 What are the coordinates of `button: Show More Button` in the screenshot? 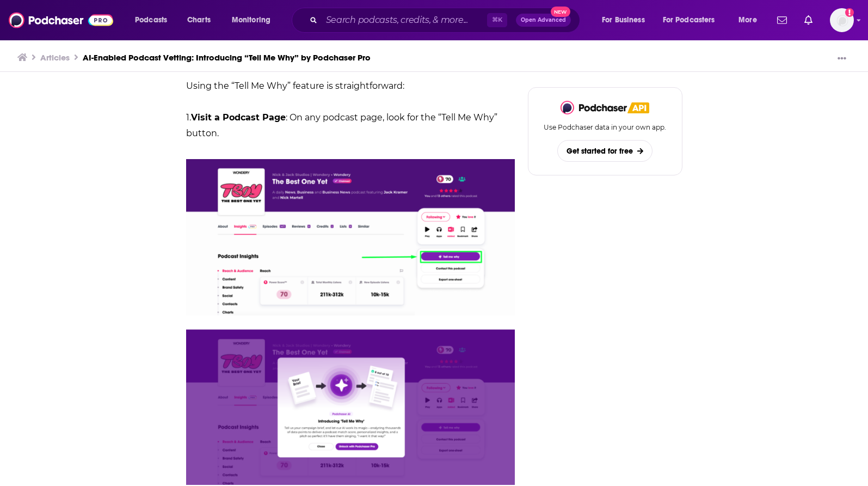 It's located at (842, 59).